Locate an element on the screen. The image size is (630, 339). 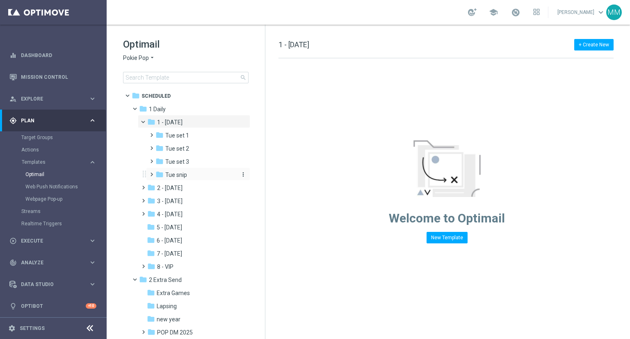
div: equalizer Dashboard is located at coordinates (53, 55).